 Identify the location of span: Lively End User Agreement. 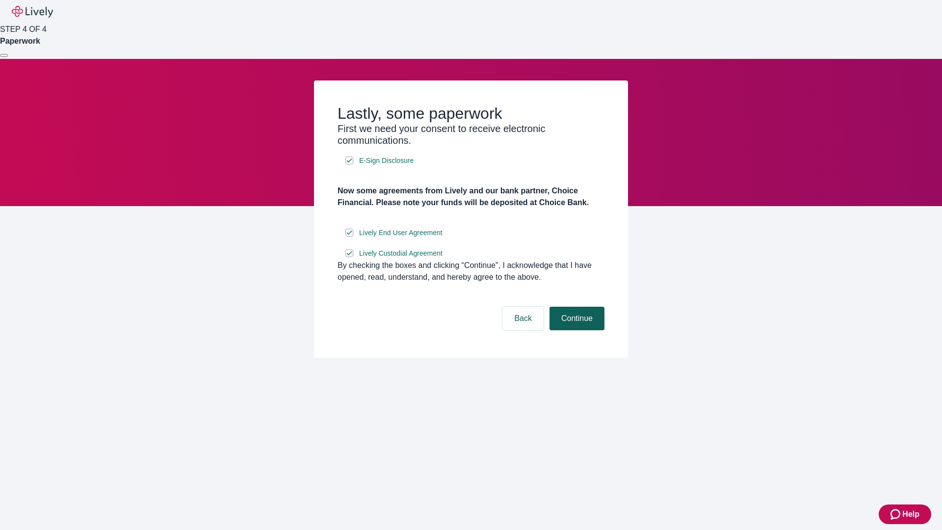
(401, 233).